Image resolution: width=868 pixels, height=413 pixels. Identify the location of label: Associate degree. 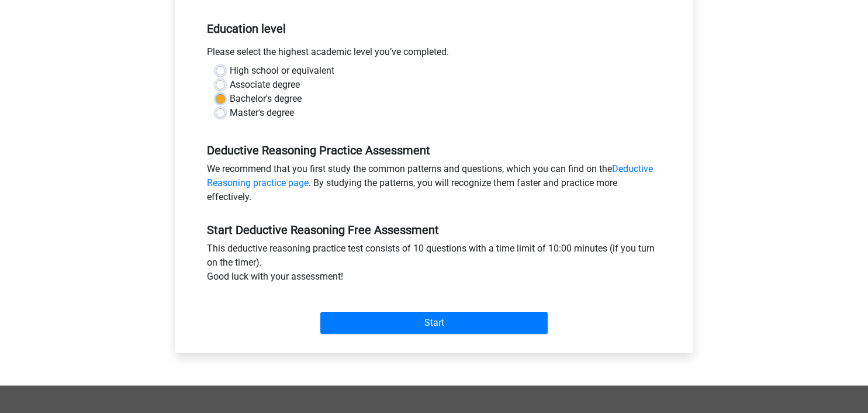
(265, 85).